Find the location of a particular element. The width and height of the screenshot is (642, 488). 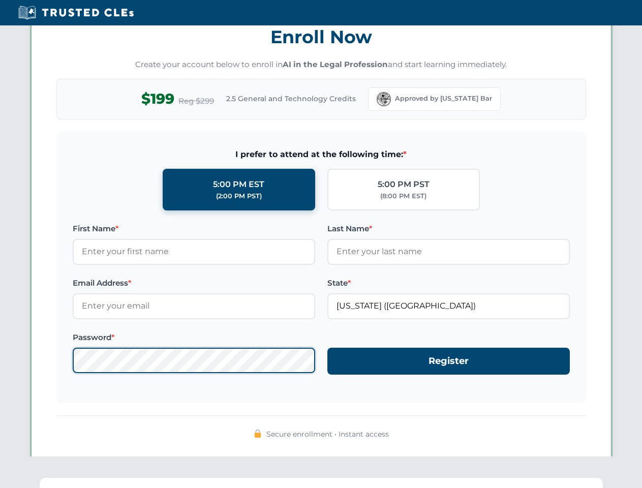

strong: AI in the Legal Profession is located at coordinates (335, 64).